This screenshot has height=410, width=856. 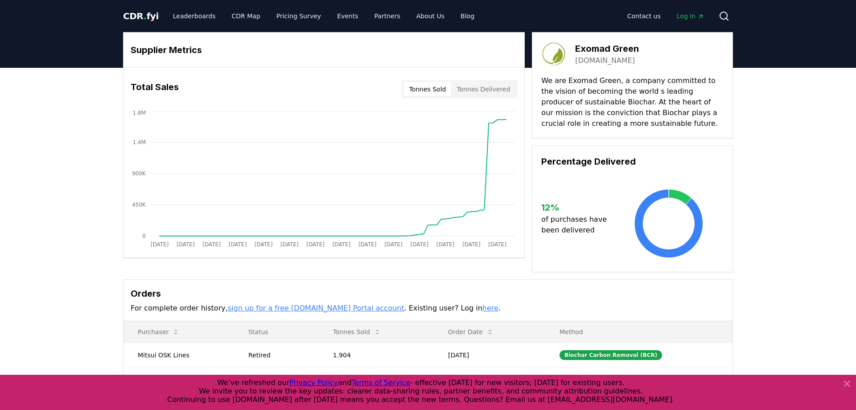 I want to click on img: Exomad Green-logo, so click(x=554, y=54).